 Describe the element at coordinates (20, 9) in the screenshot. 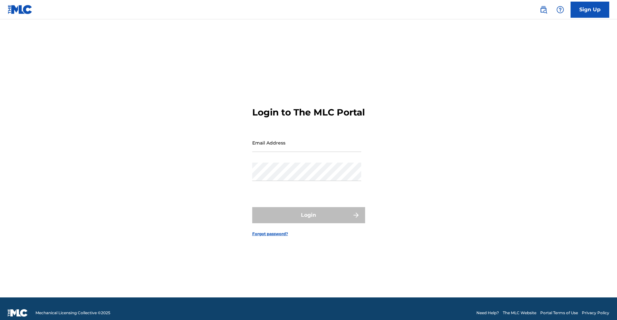

I see `img: MLC Logo` at that location.